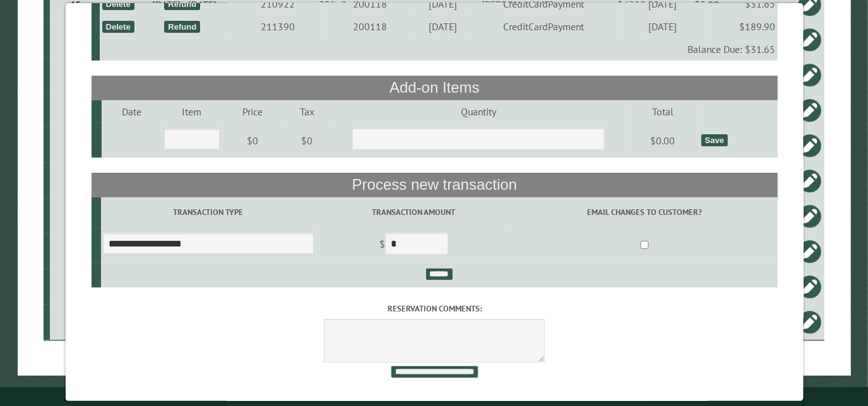 This screenshot has width=868, height=406. I want to click on div: 36, so click(75, 217).